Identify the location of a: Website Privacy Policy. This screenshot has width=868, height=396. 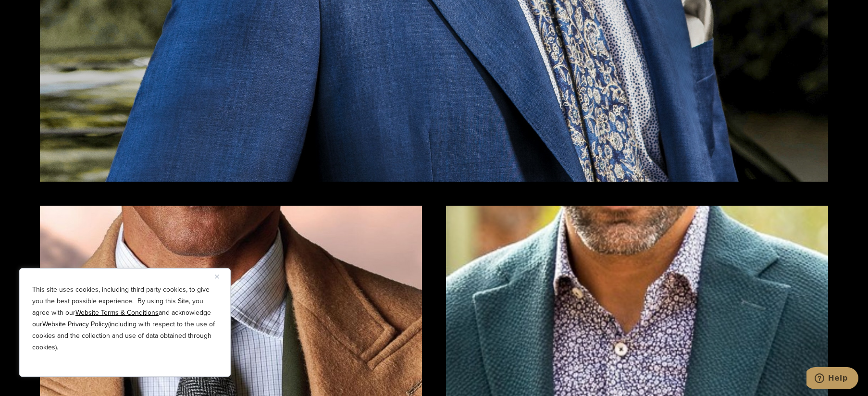
(75, 324).